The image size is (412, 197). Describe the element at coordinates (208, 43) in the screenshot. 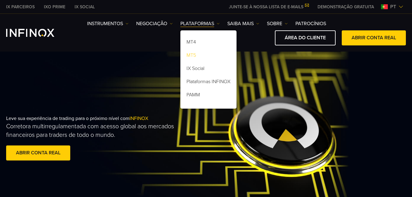

I see `a: MT4` at that location.